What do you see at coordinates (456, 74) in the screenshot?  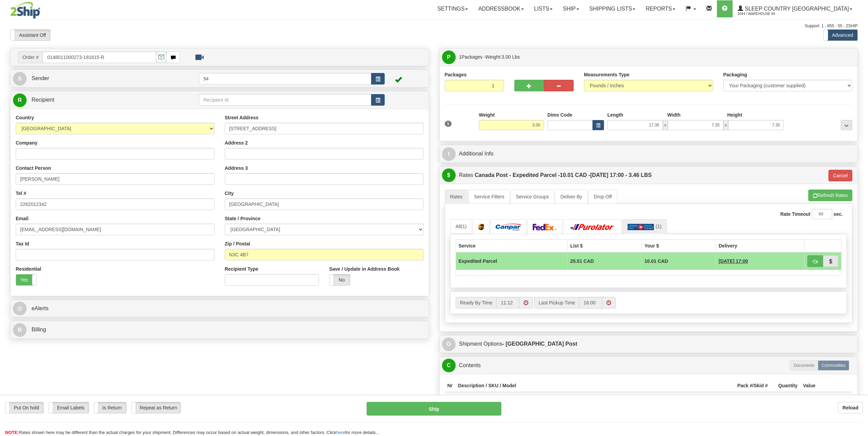 I see `label: Packages` at bounding box center [456, 74].